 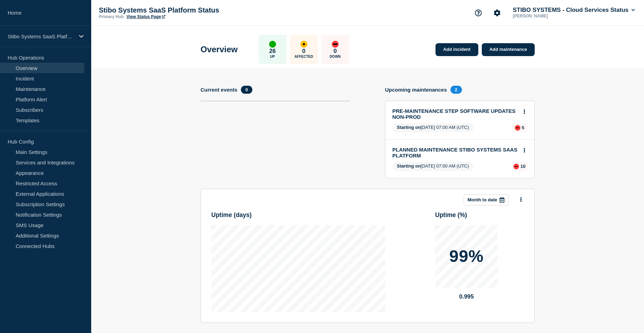 I want to click on p: 99%, so click(x=466, y=257).